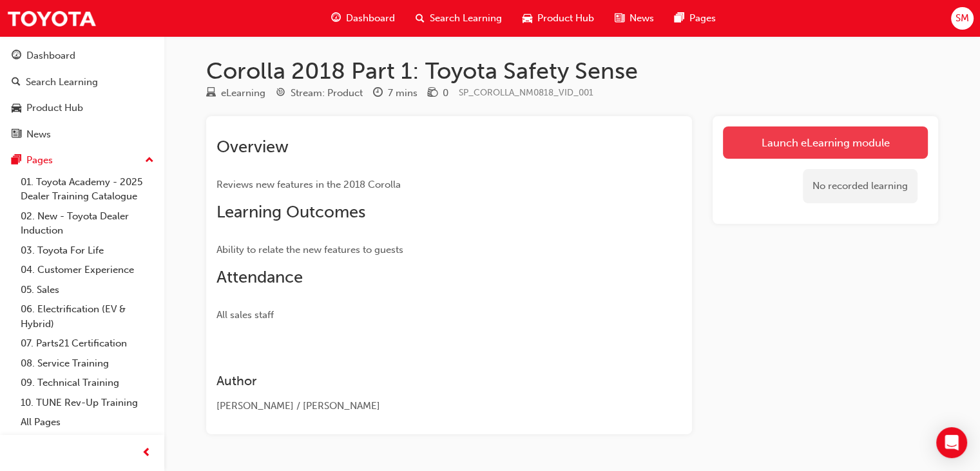  Describe the element at coordinates (87, 403) in the screenshot. I see `a: 10. TUNE Rev-Up Training` at that location.